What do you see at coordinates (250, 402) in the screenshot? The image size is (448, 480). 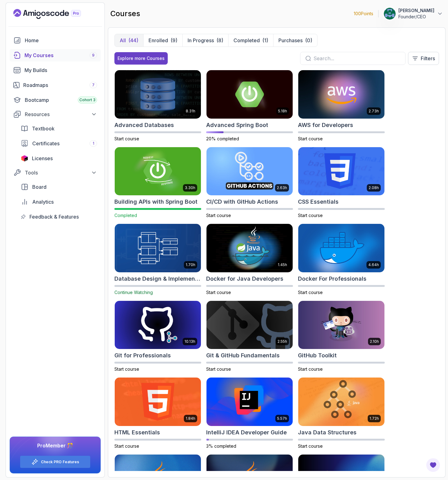 I see `img: IntelliJ IDEA Developer Guide card` at bounding box center [250, 402].